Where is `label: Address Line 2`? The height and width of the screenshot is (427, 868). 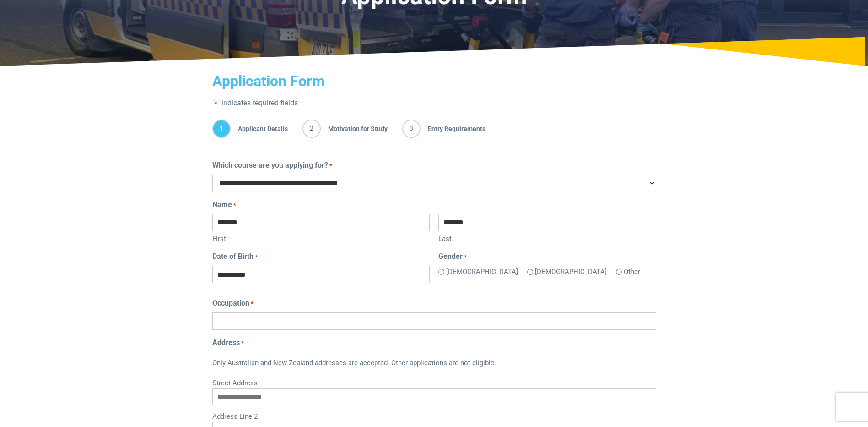
label: Address Line 2 is located at coordinates (434, 415).